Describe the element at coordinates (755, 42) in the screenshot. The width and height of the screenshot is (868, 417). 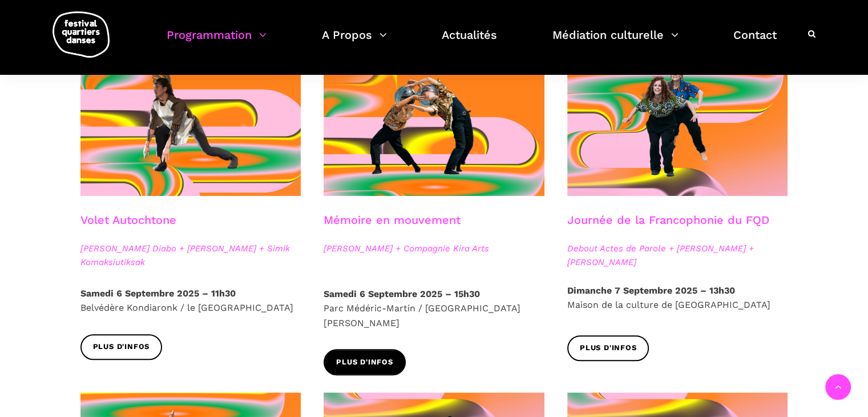
I see `a: Contact` at that location.